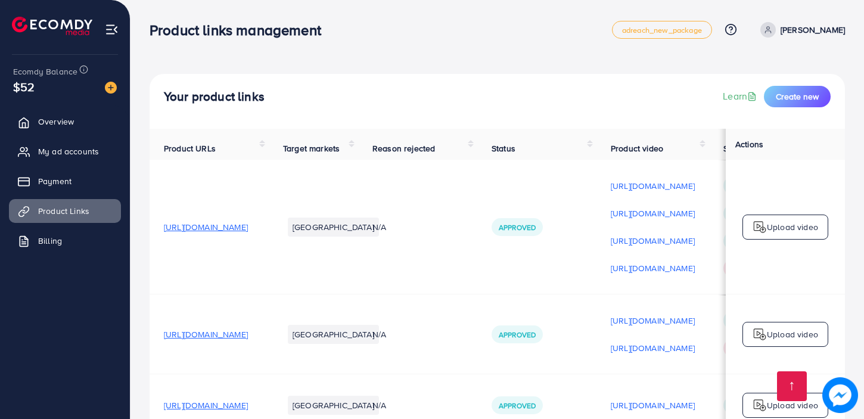  Describe the element at coordinates (749, 144) in the screenshot. I see `span: Actions` at that location.